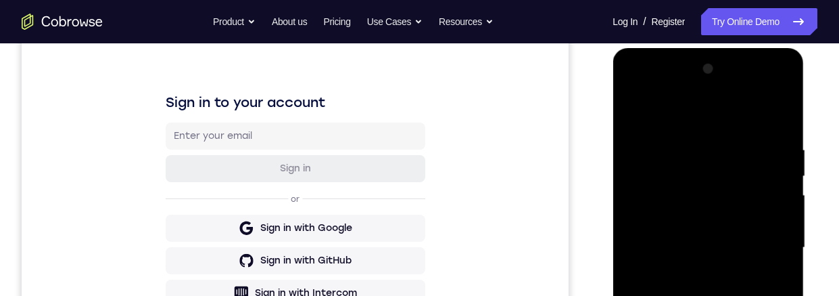 The width and height of the screenshot is (839, 296). I want to click on input: Enter your email, so click(274, 136).